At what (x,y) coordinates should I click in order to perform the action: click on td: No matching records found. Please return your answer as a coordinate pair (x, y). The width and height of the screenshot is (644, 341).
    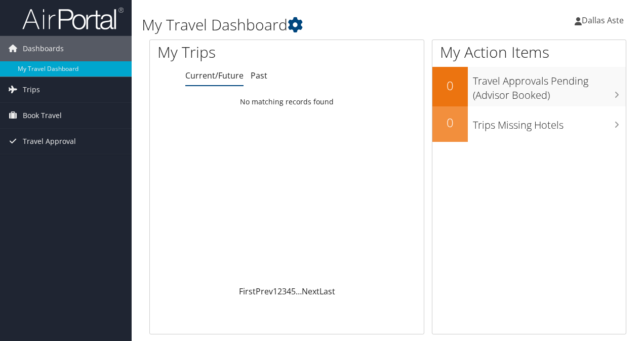
    Looking at the image, I should click on (286, 102).